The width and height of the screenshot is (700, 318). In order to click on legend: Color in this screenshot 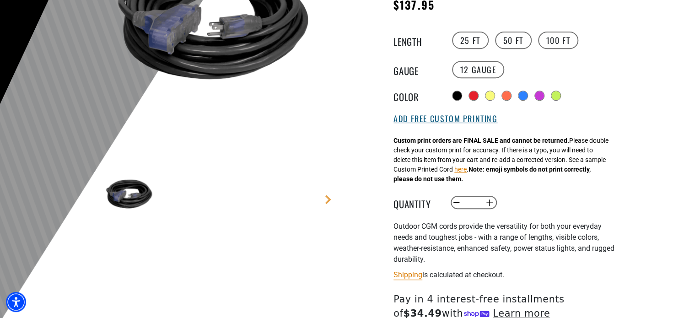, I will do `click(416, 96)`.